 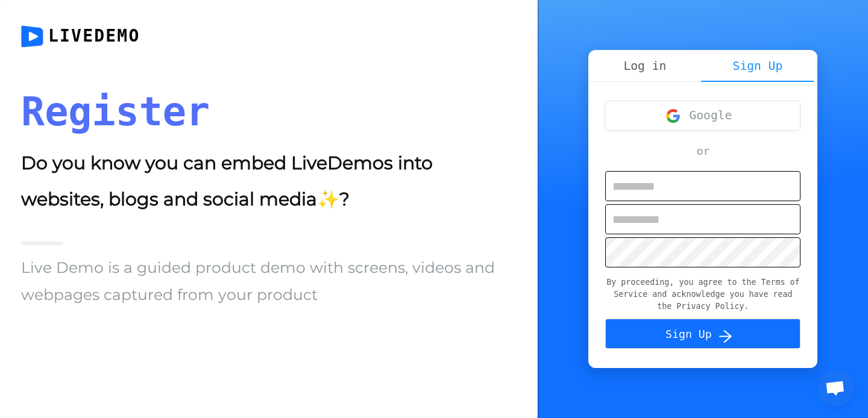 What do you see at coordinates (269, 181) in the screenshot?
I see `div: Do you know you can embed LiveDemos into websites, blogs and social media ?` at bounding box center [269, 181].